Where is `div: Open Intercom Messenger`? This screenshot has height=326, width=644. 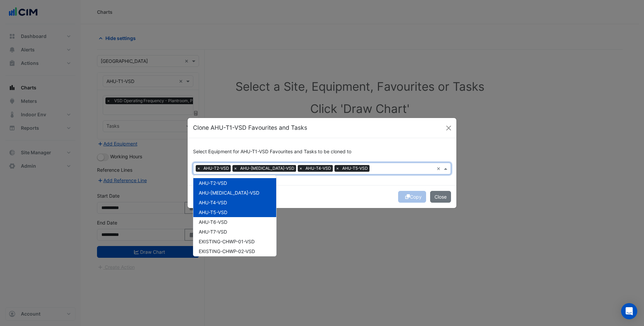
div: Open Intercom Messenger is located at coordinates (630, 312).